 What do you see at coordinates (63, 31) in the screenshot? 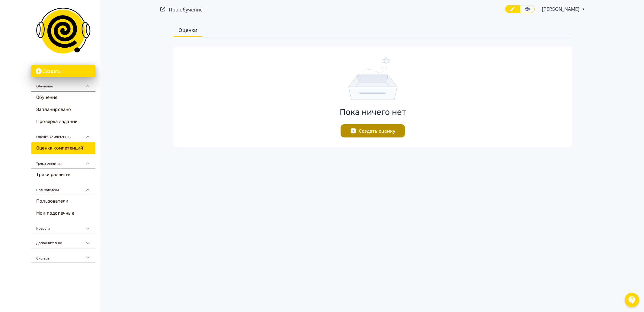
I see `img: https://files.teachbase.ru/system/slaveaccount/36146/logo/medium-b1818ddb8e1247e7d73a01cb0ce77a0b...` at bounding box center [63, 31].